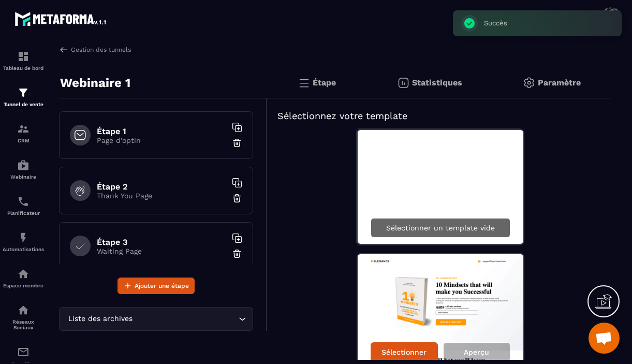  Describe the element at coordinates (604, 338) in the screenshot. I see `a: Ouvrir le chat` at that location.